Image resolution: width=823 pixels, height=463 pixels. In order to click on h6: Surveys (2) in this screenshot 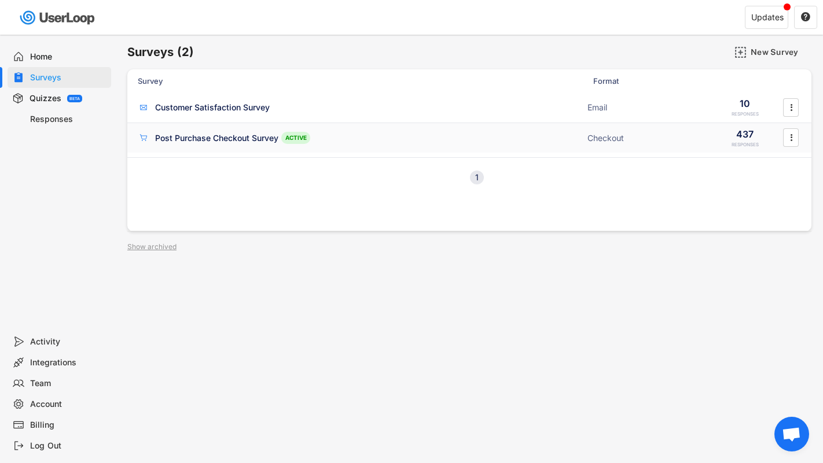, I will do `click(160, 52)`.